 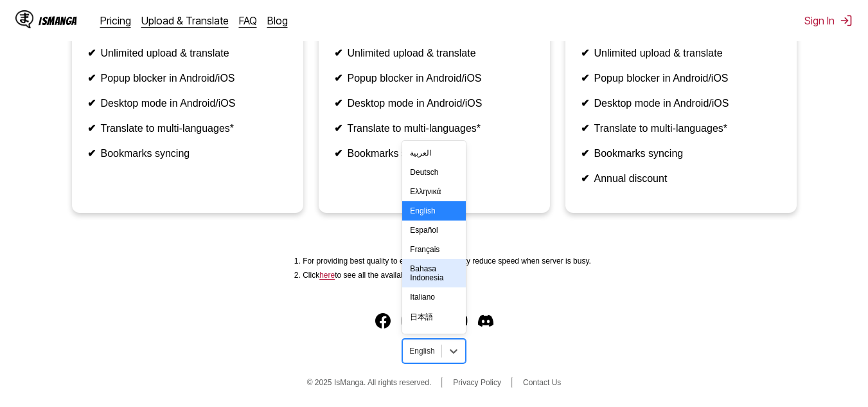 What do you see at coordinates (370, 382) in the screenshot?
I see `span: © 2025 IsManga. All rights reserved.` at bounding box center [370, 382].